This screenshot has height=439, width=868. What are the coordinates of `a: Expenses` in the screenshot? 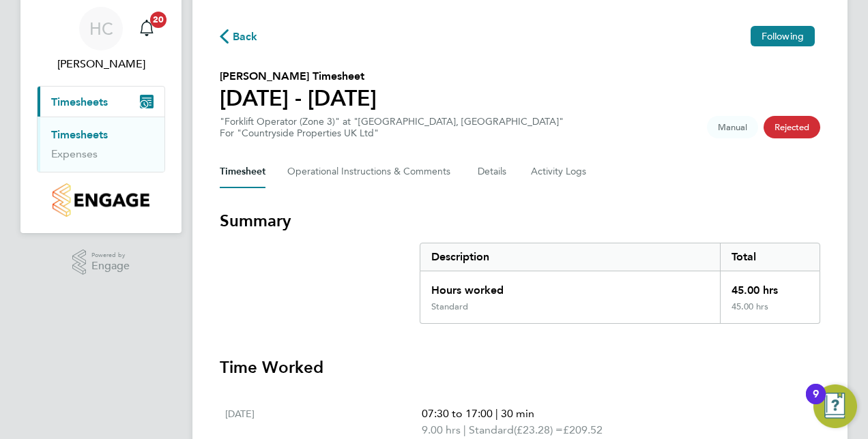 It's located at (74, 153).